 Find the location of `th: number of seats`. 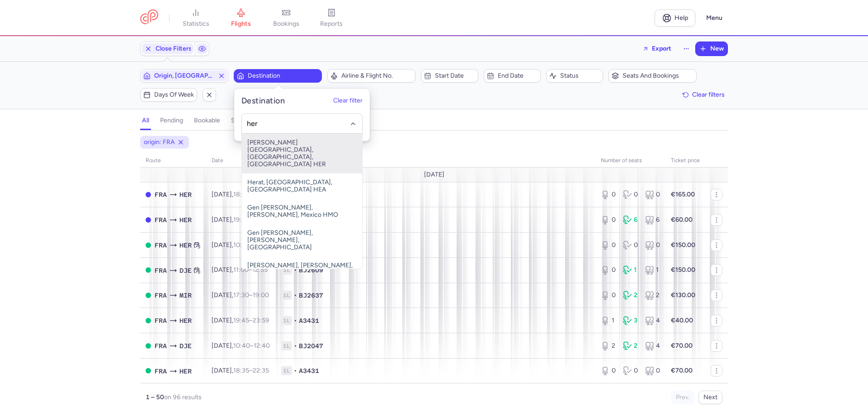

th: number of seats is located at coordinates (631, 161).